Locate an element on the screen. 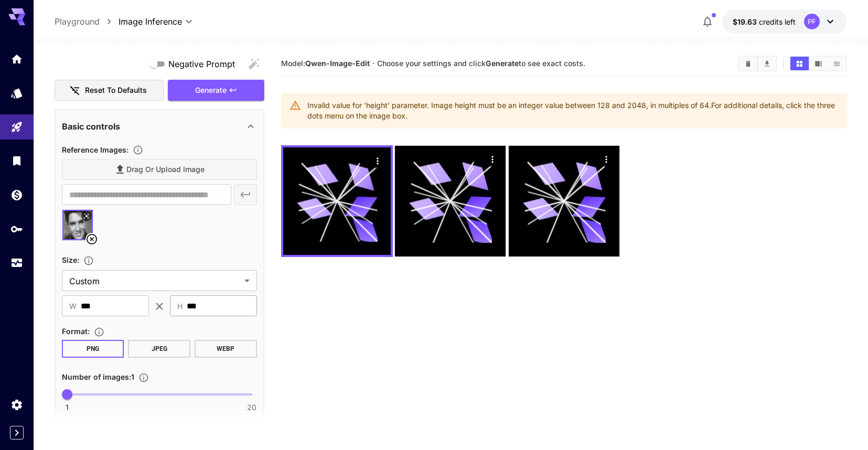 The width and height of the screenshot is (868, 450). div: Basic controls is located at coordinates (160, 126).